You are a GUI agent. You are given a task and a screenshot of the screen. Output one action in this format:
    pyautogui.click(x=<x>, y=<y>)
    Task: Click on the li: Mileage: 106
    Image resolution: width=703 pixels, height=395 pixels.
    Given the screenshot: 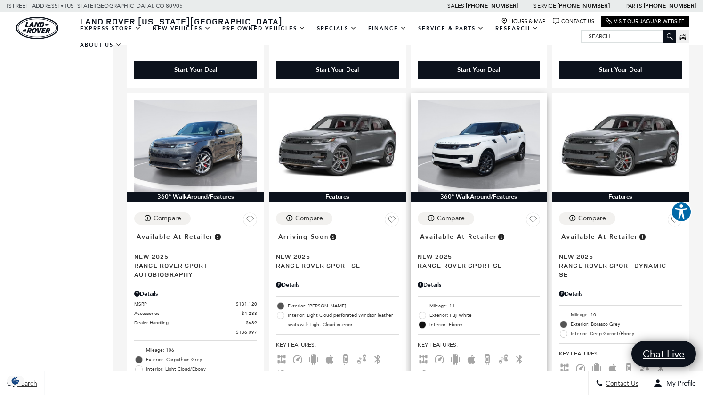 What is the action you would take?
    pyautogui.click(x=196, y=351)
    